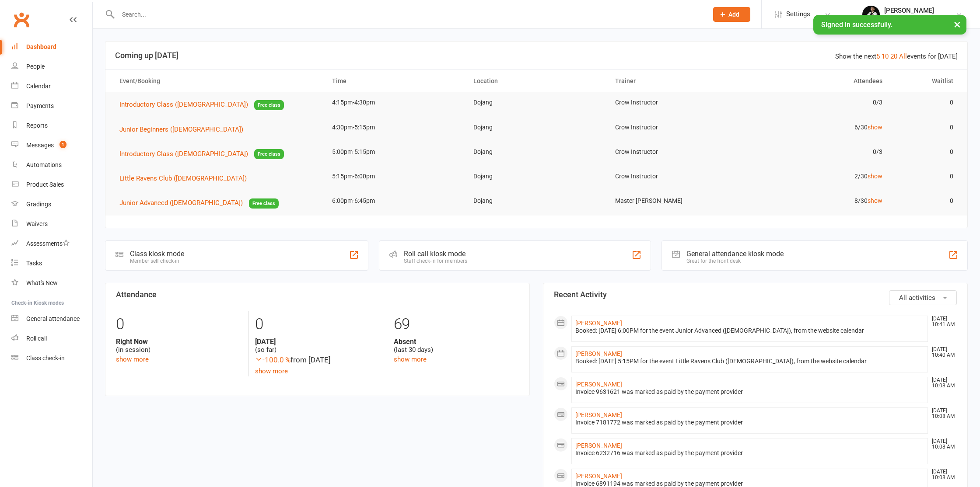  Describe the element at coordinates (819, 81) in the screenshot. I see `th: Attendees` at that location.